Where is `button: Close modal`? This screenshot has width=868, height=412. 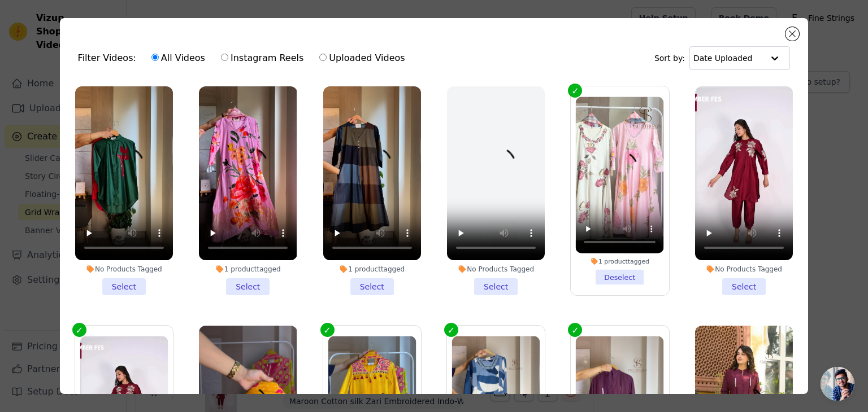
button: Close modal is located at coordinates (792, 34).